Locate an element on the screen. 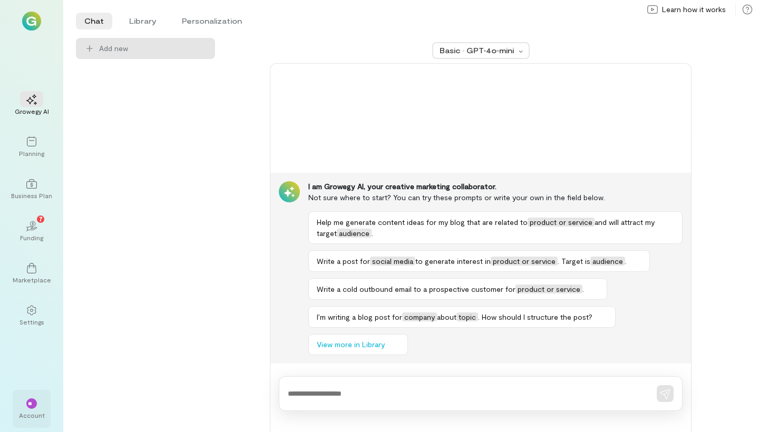 The width and height of the screenshot is (759, 432). span: Add new is located at coordinates (153, 49).